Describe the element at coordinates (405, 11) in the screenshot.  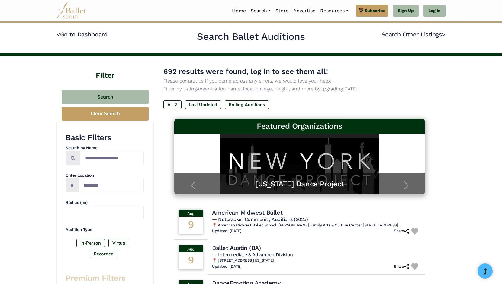
I see `a: Sign Up` at that location.